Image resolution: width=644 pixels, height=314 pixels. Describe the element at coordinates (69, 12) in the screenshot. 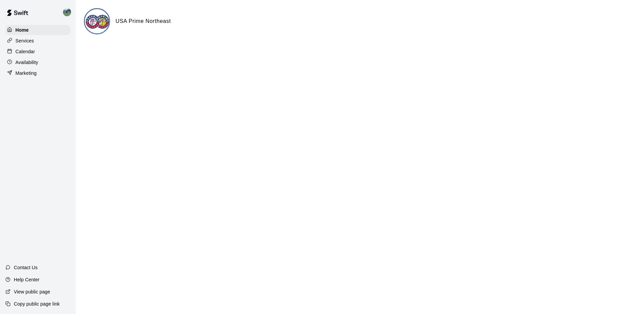

I see `div: Andrew Hoffman` at that location.